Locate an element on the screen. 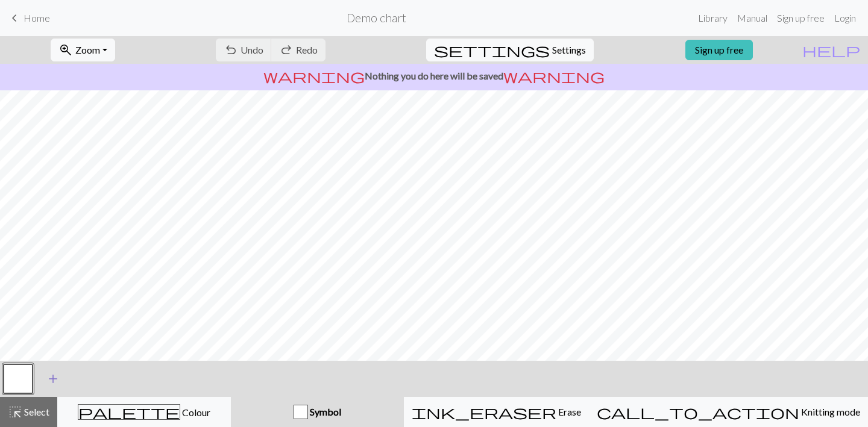  button: Knitting mode is located at coordinates (728, 412).